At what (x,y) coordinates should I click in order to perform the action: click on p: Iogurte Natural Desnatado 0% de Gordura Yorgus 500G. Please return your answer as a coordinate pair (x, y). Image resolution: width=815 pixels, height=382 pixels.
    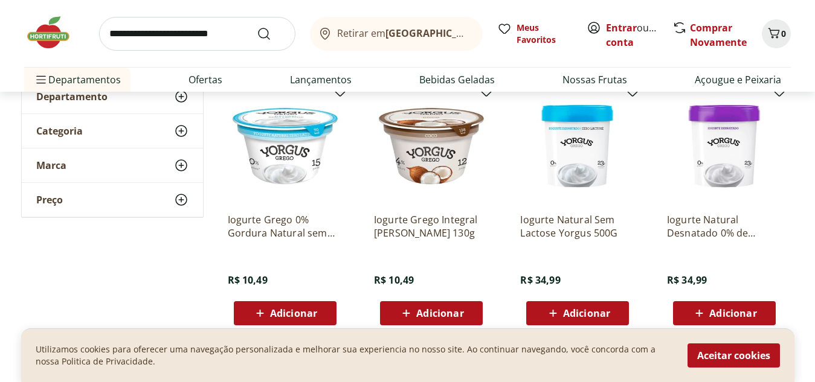
    Looking at the image, I should click on (724, 227).